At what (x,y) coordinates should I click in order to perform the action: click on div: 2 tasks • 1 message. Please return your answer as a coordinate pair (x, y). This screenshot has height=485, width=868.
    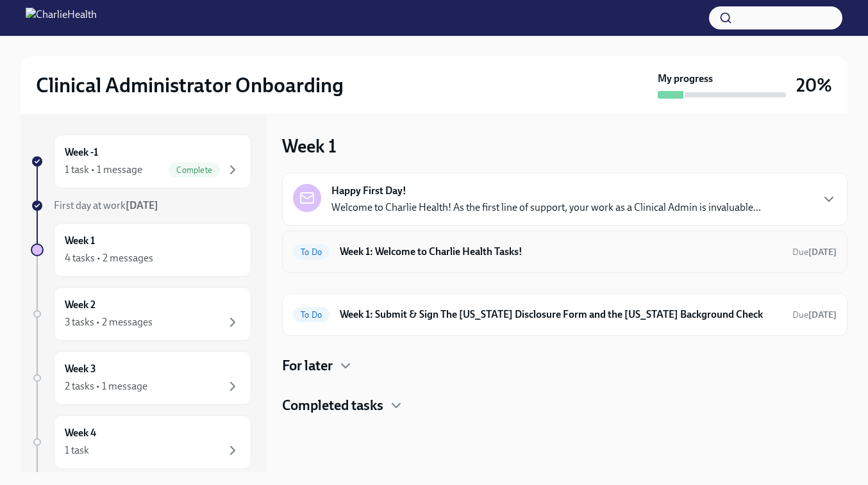
    Looking at the image, I should click on (106, 386).